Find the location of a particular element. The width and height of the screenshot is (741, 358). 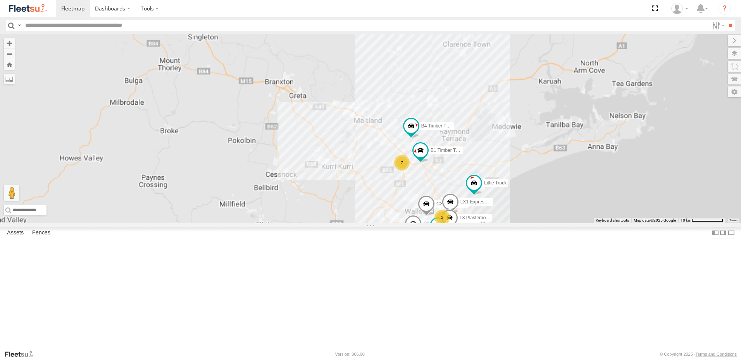

button: Keyboard shortcuts is located at coordinates (612, 221).